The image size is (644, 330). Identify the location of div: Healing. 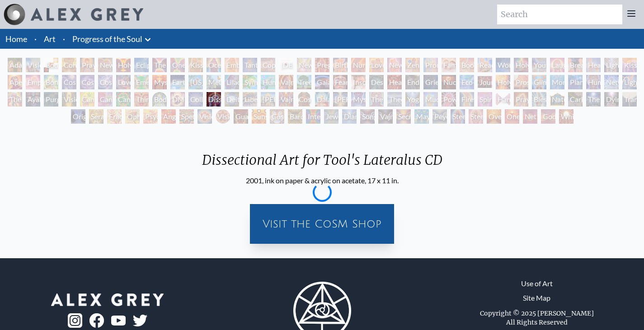
(594, 65).